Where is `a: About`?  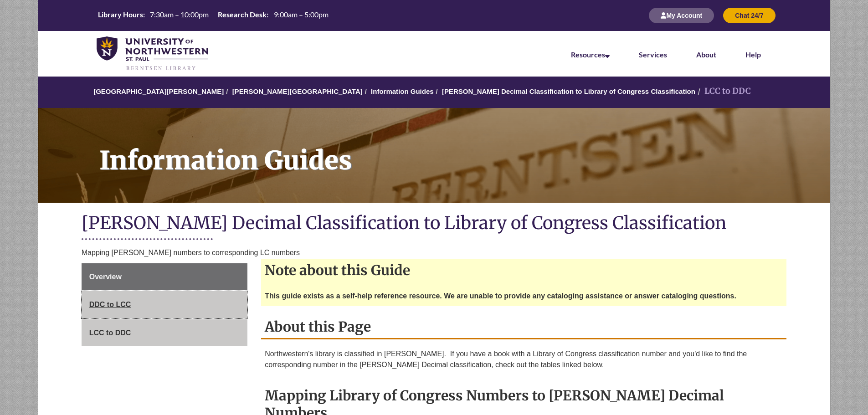
a: About is located at coordinates (706, 54).